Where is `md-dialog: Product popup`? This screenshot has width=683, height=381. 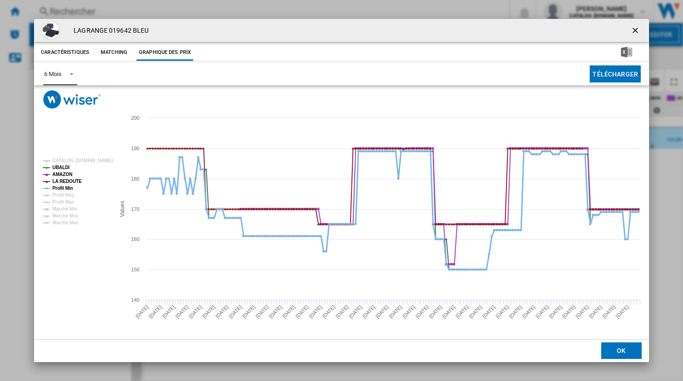 md-dialog: Product popup is located at coordinates (341, 190).